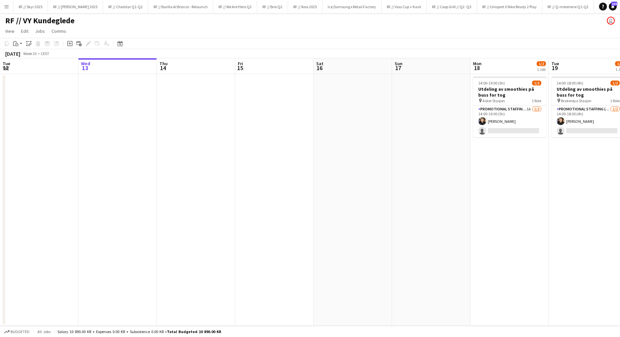 The width and height of the screenshot is (620, 337). I want to click on app-user-avatar: Alexander Skeppland Hole, so click(610, 21).